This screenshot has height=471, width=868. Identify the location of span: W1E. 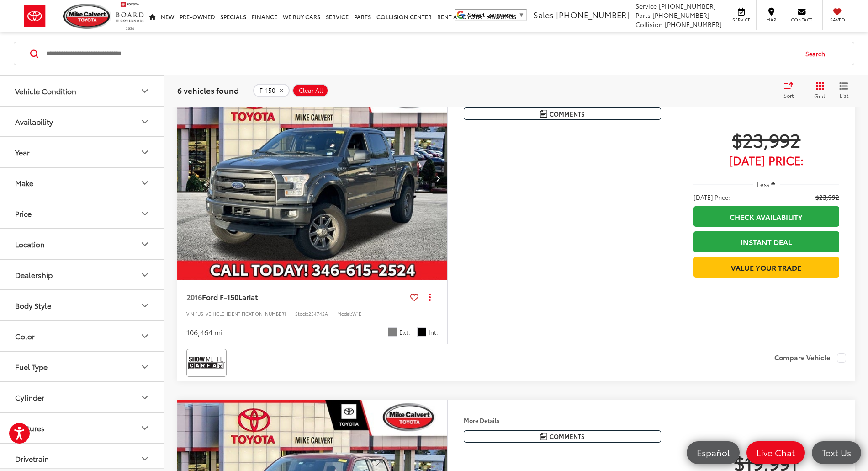
(357, 313).